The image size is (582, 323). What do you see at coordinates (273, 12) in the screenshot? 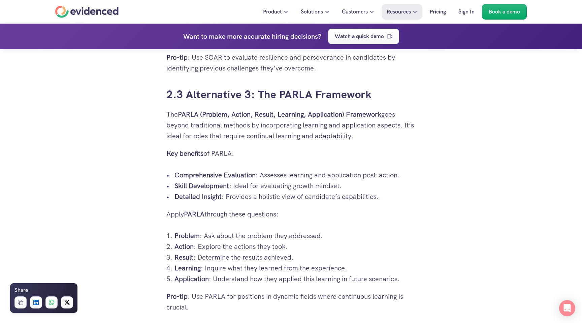
I see `p: Product` at bounding box center [273, 12].